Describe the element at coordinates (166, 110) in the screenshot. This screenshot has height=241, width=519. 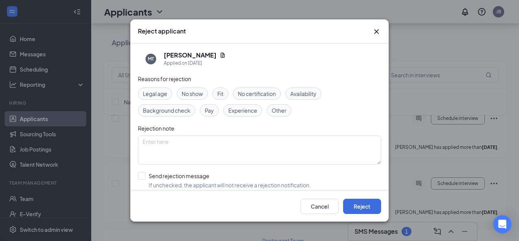
I see `span: Background check` at that location.